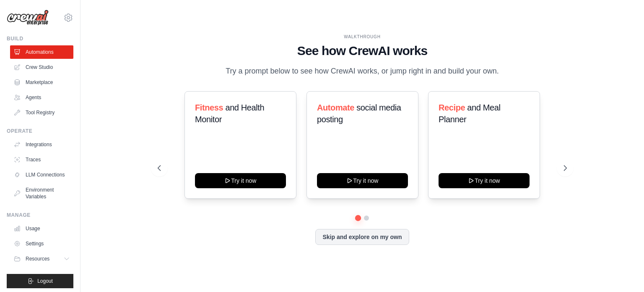 The width and height of the screenshot is (644, 292). Describe the element at coordinates (469, 114) in the screenshot. I see `span: and Meal Planner` at that location.